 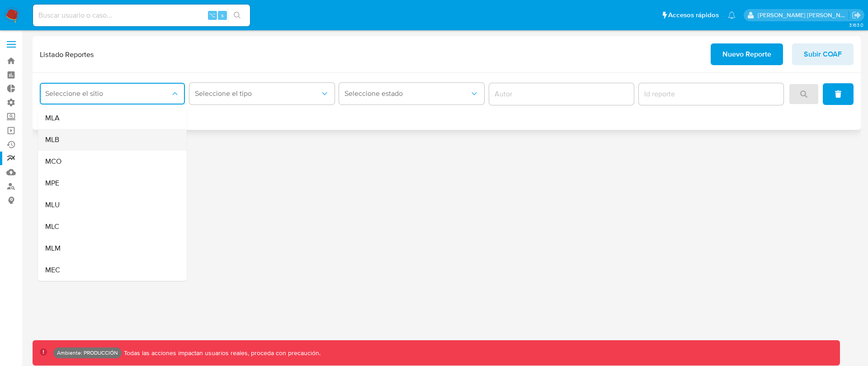 What do you see at coordinates (141, 15) in the screenshot?
I see `input: Buscar usuario o caso...` at bounding box center [141, 15].